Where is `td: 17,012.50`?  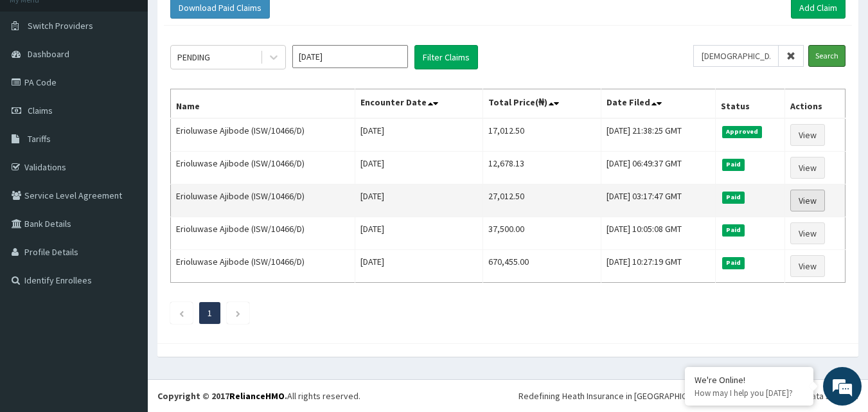 td: 17,012.50 is located at coordinates (542, 135).